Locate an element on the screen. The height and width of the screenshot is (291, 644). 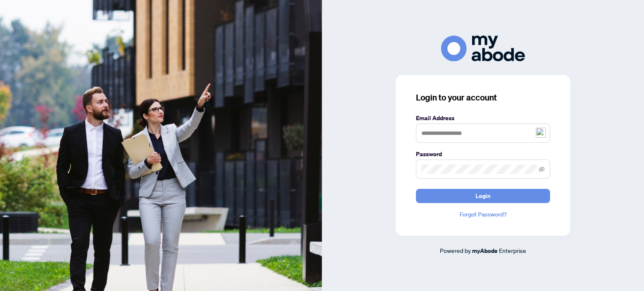
span: Enterprise is located at coordinates (512, 251).